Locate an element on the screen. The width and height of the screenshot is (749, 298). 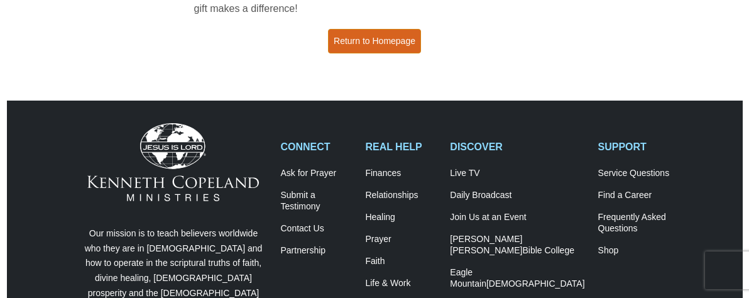
a: Join Us at an Event is located at coordinates (517, 217).